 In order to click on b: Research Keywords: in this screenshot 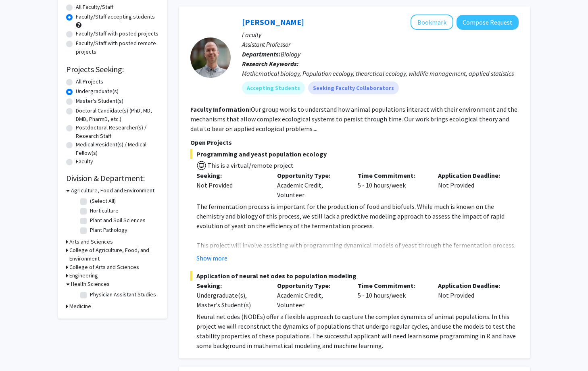, I will do `click(270, 64)`.